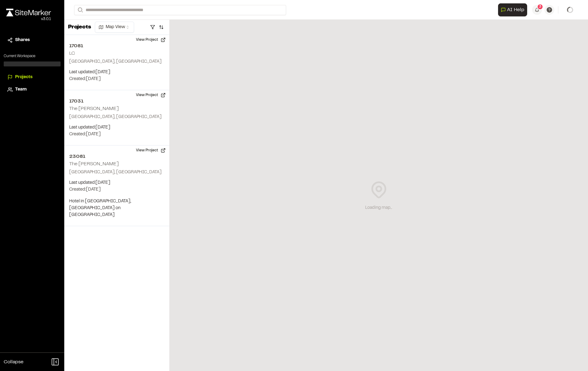 The height and width of the screenshot is (371, 588). I want to click on h2: 17081, so click(117, 46).